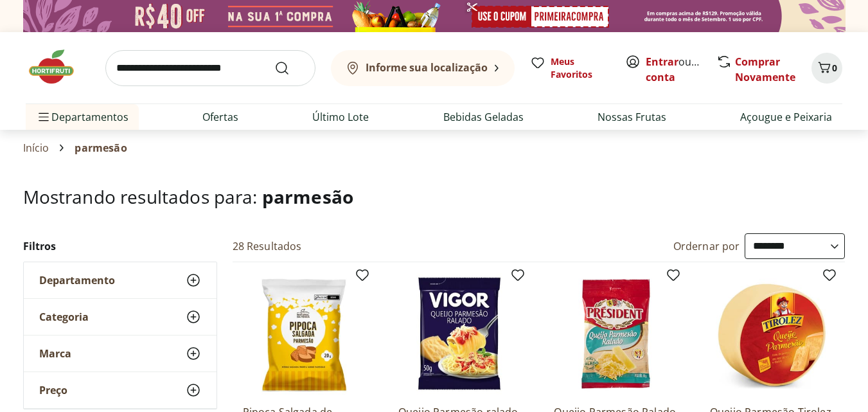 This screenshot has width=868, height=412. What do you see at coordinates (834, 67) in the screenshot?
I see `span: 0` at bounding box center [834, 67].